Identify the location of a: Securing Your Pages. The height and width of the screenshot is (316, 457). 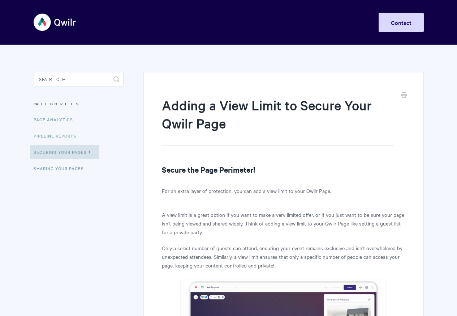
(64, 152).